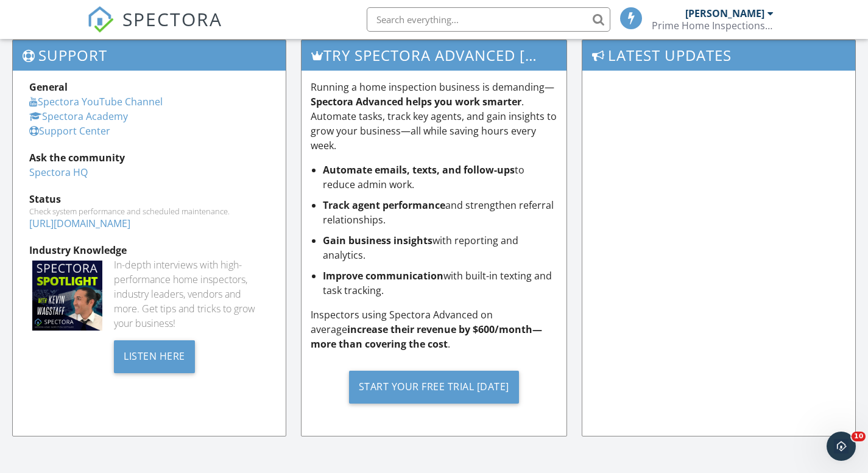 This screenshot has width=868, height=473. What do you see at coordinates (96, 101) in the screenshot?
I see `a: Spectora YouTube Channel` at bounding box center [96, 101].